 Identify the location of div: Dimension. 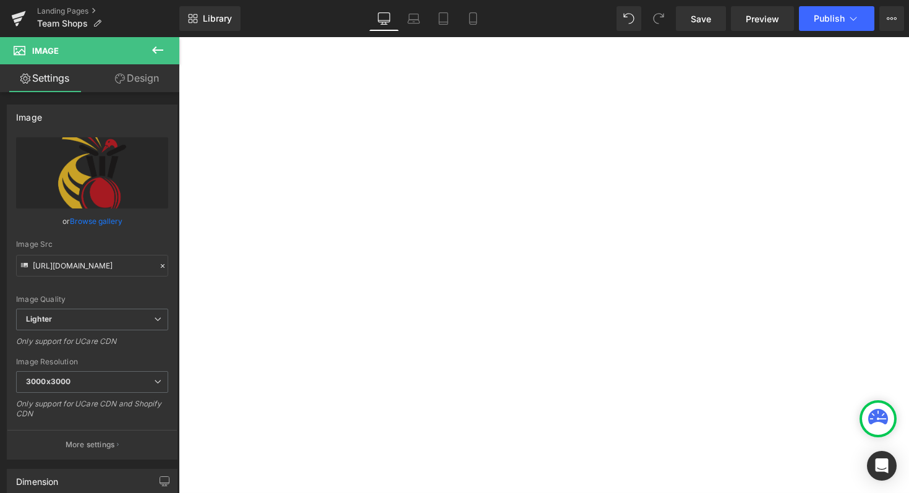
(37, 478).